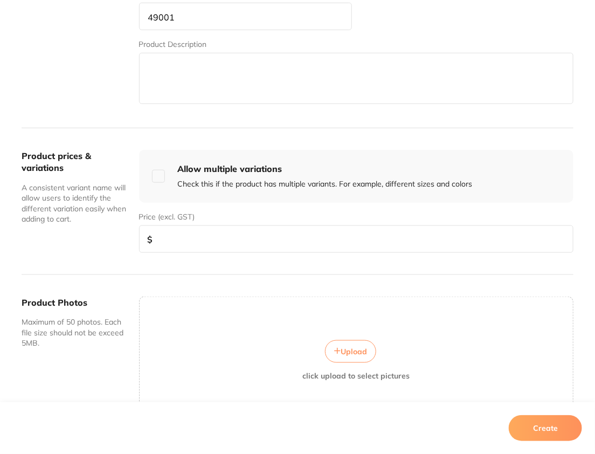 Image resolution: width=595 pixels, height=454 pixels. I want to click on span: Upload, so click(353, 351).